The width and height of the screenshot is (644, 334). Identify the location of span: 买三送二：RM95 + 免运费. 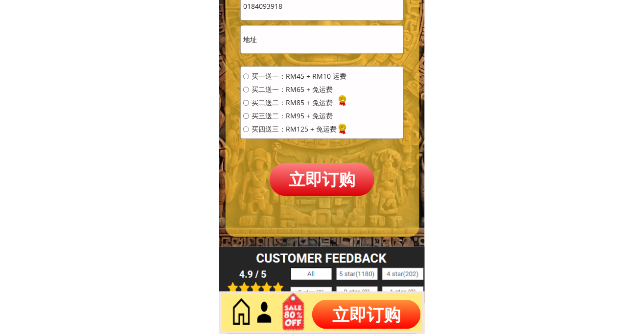
(299, 116).